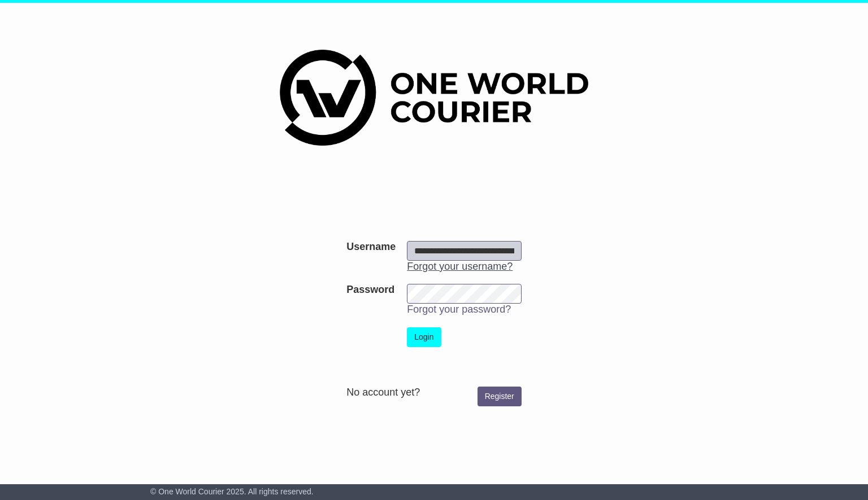 This screenshot has width=868, height=500. What do you see at coordinates (434, 393) in the screenshot?
I see `div: No account yet?` at bounding box center [434, 393].